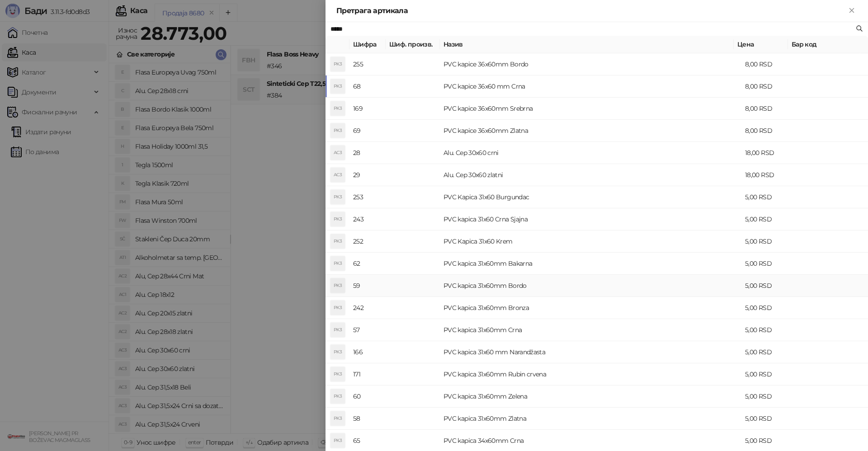 This screenshot has width=868, height=451. I want to click on td: PVC kapica 31x60mm Bordo, so click(590, 285).